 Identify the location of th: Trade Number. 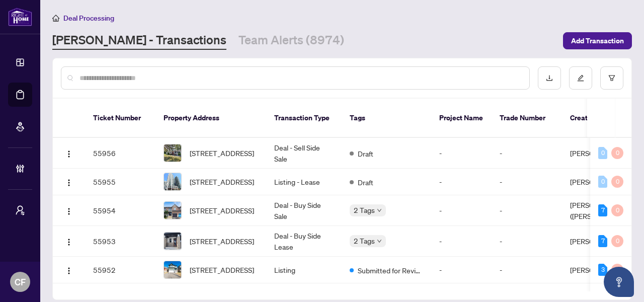
(527, 118).